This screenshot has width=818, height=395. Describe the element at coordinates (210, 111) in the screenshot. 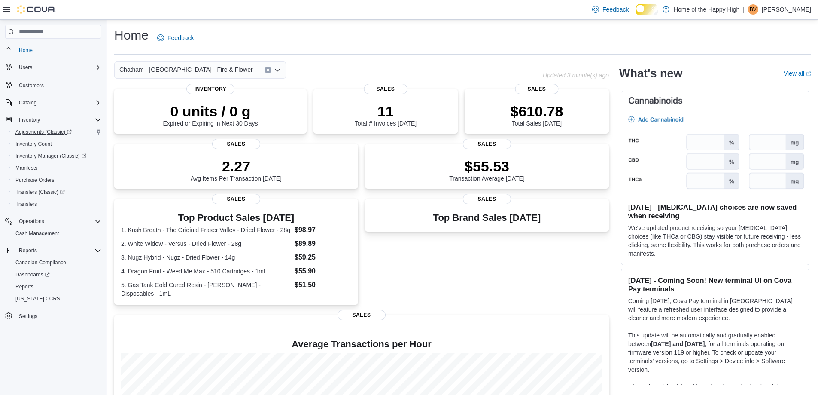

I see `p: 0 units / 0 g` at that location.